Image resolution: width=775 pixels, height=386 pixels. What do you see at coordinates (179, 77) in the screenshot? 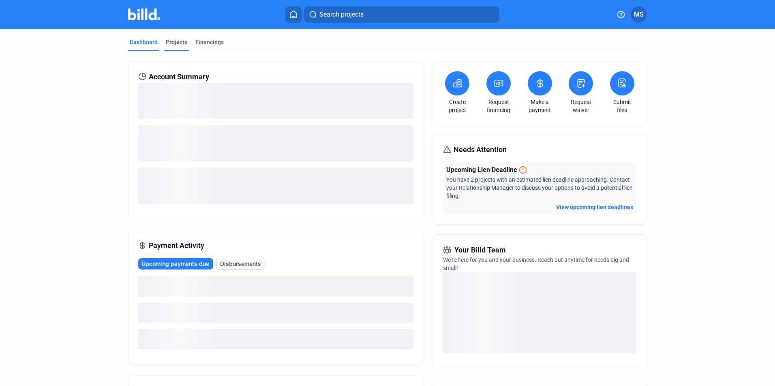
I see `span: Account Summary` at bounding box center [179, 77].